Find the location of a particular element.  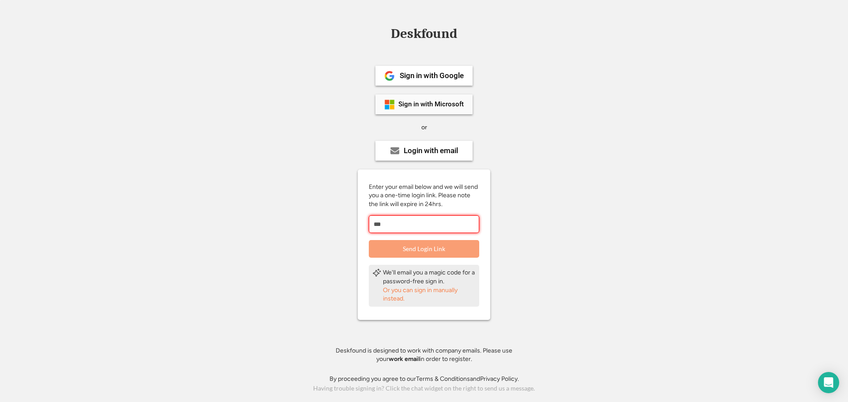

div: Open Intercom Messenger is located at coordinates (828, 383).